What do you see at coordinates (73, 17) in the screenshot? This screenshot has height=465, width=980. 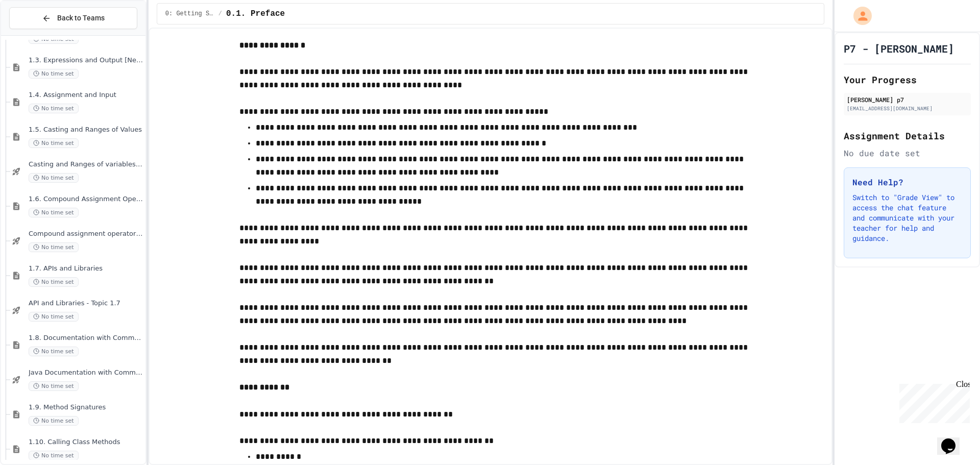 I see `button: Back to Teams` at bounding box center [73, 17].